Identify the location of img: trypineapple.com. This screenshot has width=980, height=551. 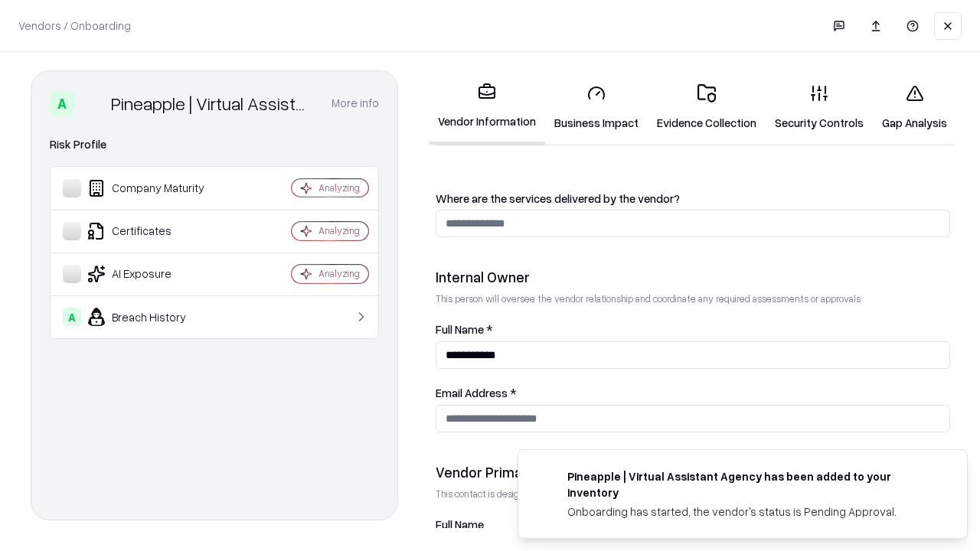
(546, 478).